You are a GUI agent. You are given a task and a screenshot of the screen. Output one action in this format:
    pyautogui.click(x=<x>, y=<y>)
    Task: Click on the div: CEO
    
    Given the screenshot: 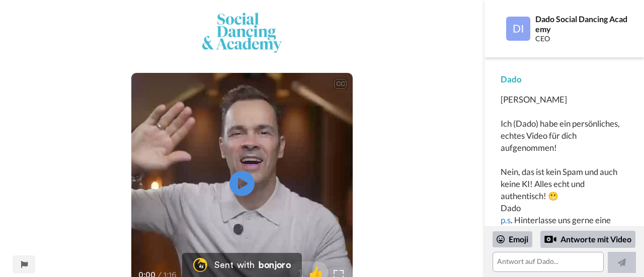 What is the action you would take?
    pyautogui.click(x=581, y=39)
    